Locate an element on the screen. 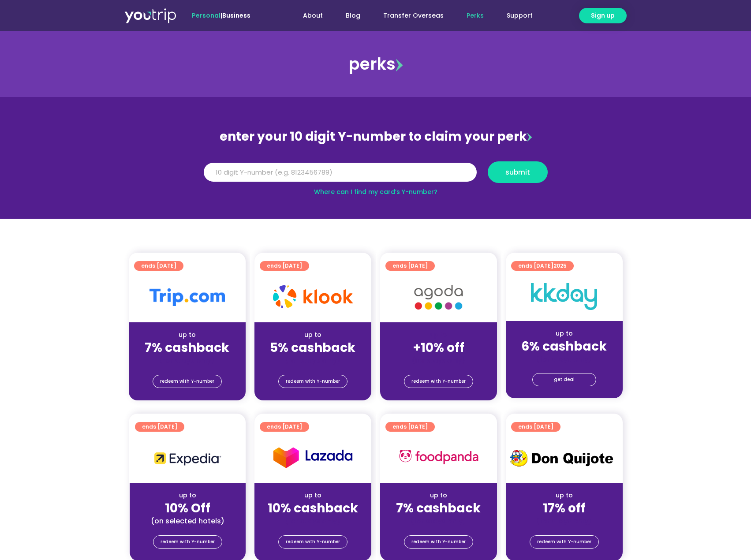 Image resolution: width=751 pixels, height=560 pixels. span: Sign up is located at coordinates (603, 16).